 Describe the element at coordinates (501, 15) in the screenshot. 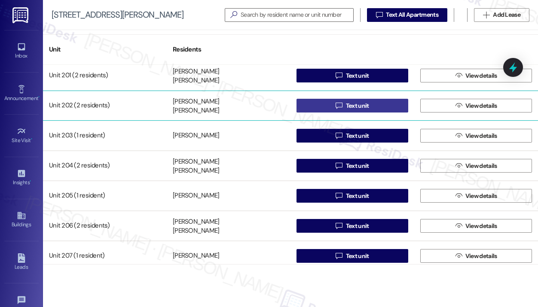

I see `button: Add Lease` at that location.